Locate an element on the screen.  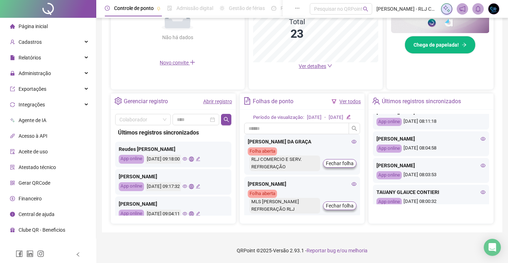
span: audit is located at coordinates (12, 152).